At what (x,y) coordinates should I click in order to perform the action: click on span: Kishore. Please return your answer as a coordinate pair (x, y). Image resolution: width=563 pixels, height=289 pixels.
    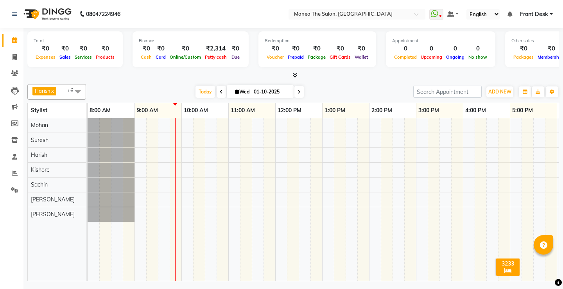
    Looking at the image, I should click on (40, 170).